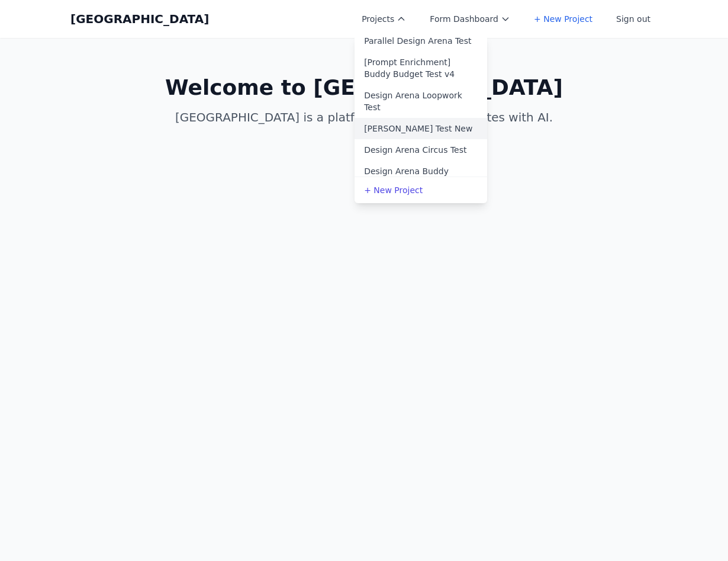  I want to click on a: Design Arena Buddy Budget Test, so click(421, 177).